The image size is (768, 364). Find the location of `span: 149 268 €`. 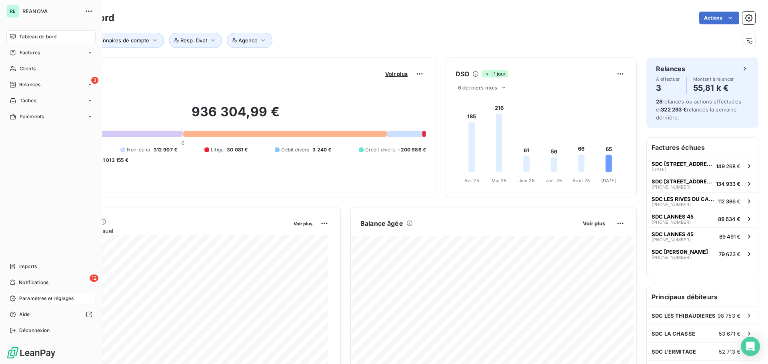

span: 149 268 € is located at coordinates (728, 166).